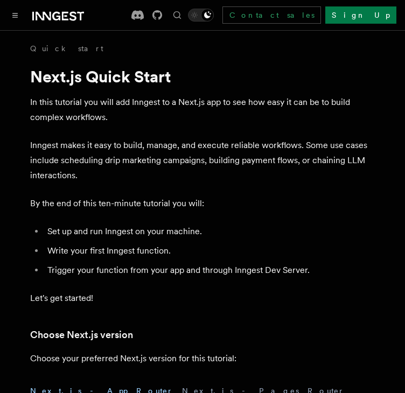 The image size is (405, 393). I want to click on a: Sign Up, so click(360, 15).